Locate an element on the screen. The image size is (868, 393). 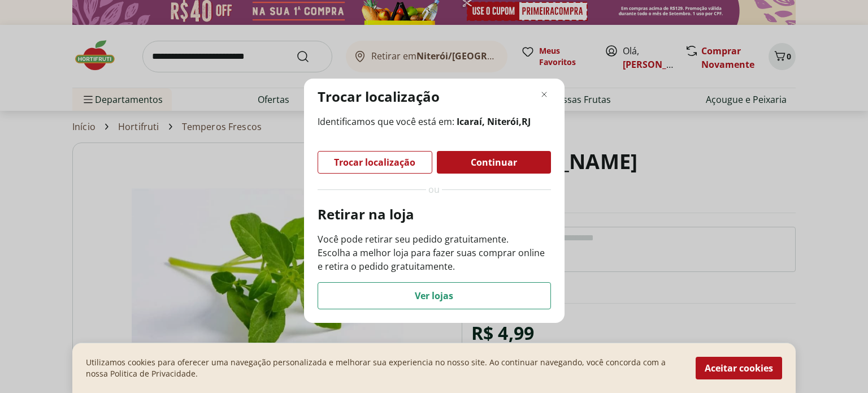
p: Trocar localização is located at coordinates (379, 97).